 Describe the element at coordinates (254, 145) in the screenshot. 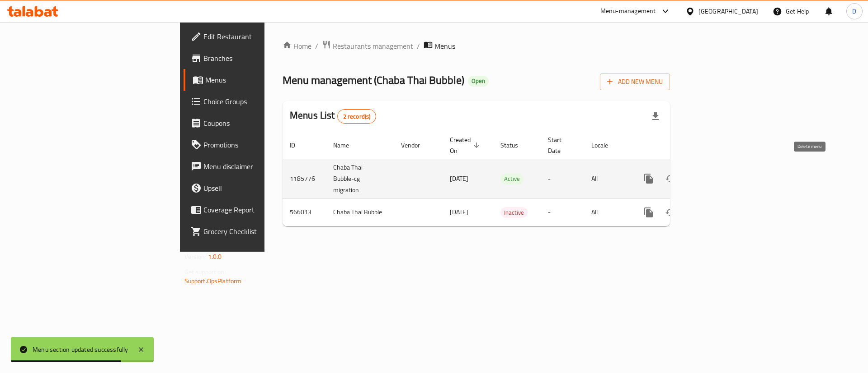

I see `a: Promotions` at that location.